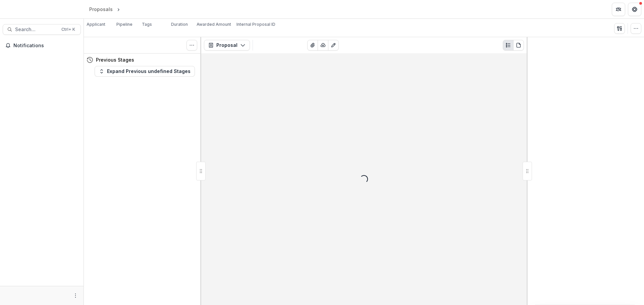  I want to click on button: Partners, so click(618, 10).